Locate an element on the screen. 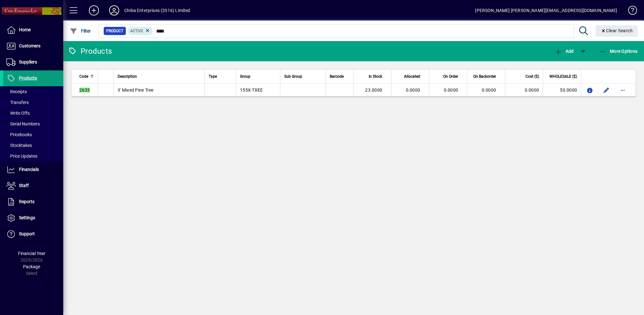 The width and height of the screenshot is (644, 315). span: Price Updates is located at coordinates (22, 156).